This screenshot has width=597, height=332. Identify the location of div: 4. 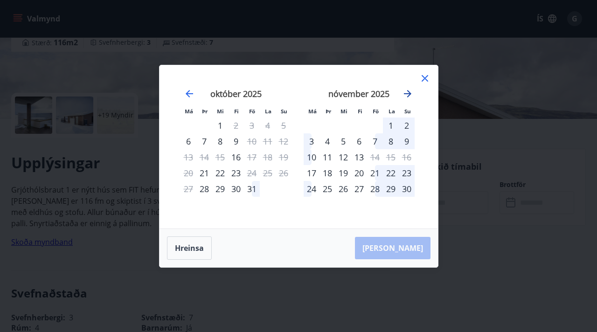
(328, 141).